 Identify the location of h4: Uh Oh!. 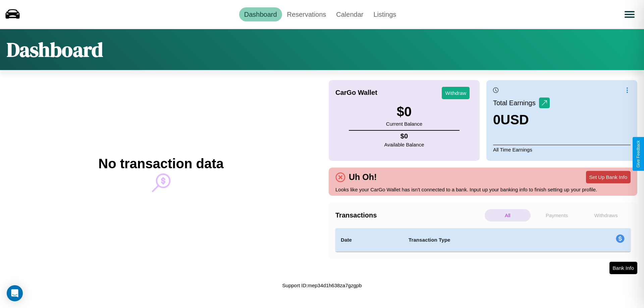
(363, 177).